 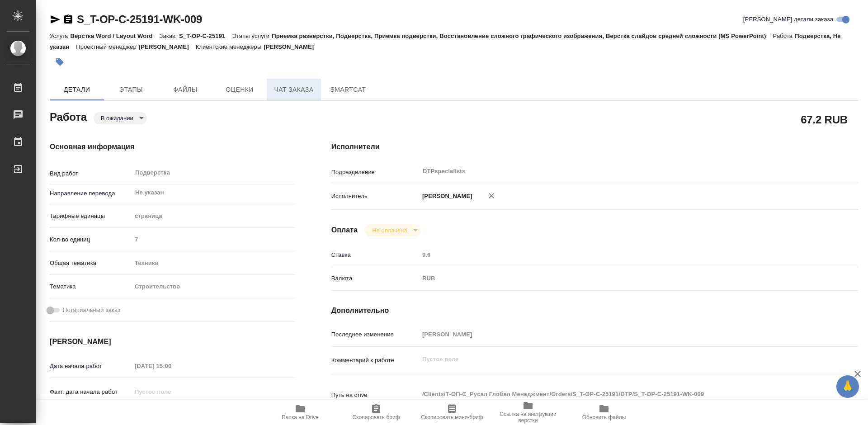 What do you see at coordinates (90, 287) in the screenshot?
I see `p: Тематика` at bounding box center [90, 287].